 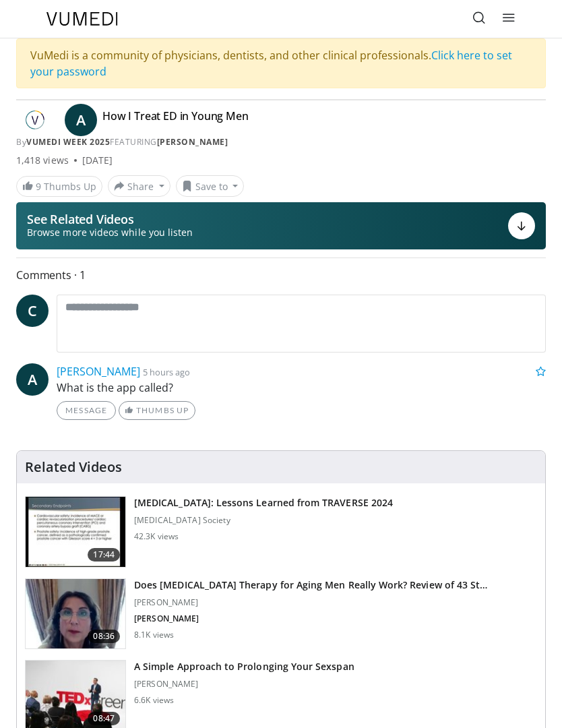 I want to click on span: C, so click(x=32, y=311).